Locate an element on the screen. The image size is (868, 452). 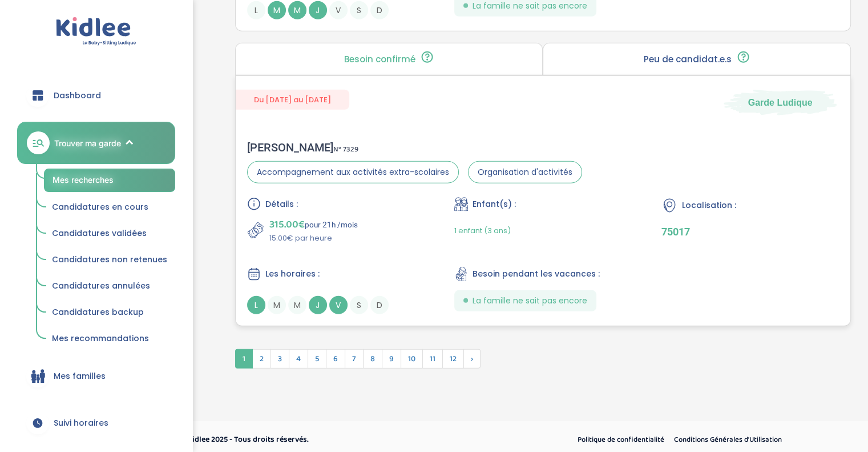
p: © Kidlee 2025 - Tous droits réservés. is located at coordinates (332, 439).